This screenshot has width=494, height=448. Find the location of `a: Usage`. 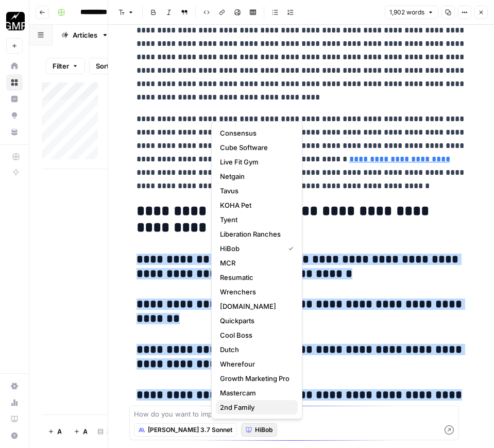

a: Usage is located at coordinates (14, 402).